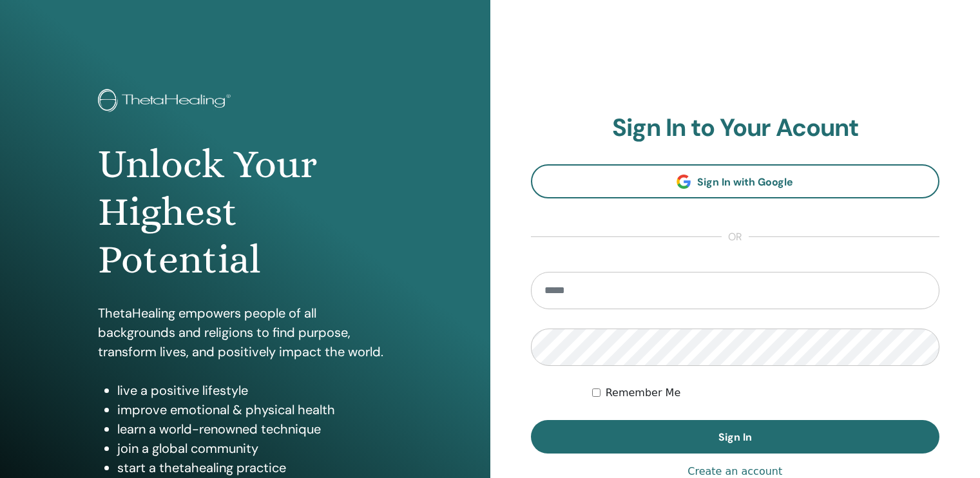 This screenshot has height=478, width=980. Describe the element at coordinates (255, 448) in the screenshot. I see `li: join a global community` at that location.